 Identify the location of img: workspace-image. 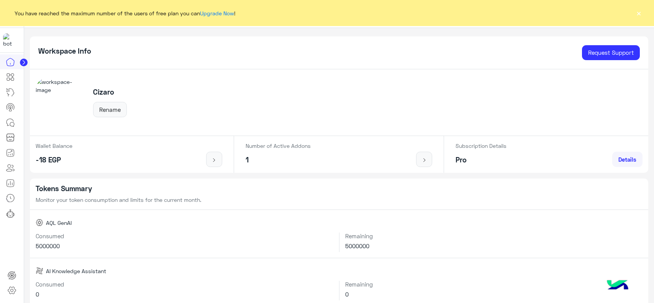
(60, 102).